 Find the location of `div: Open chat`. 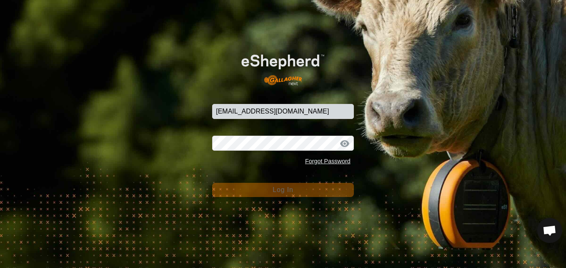

div: Open chat is located at coordinates (550, 230).